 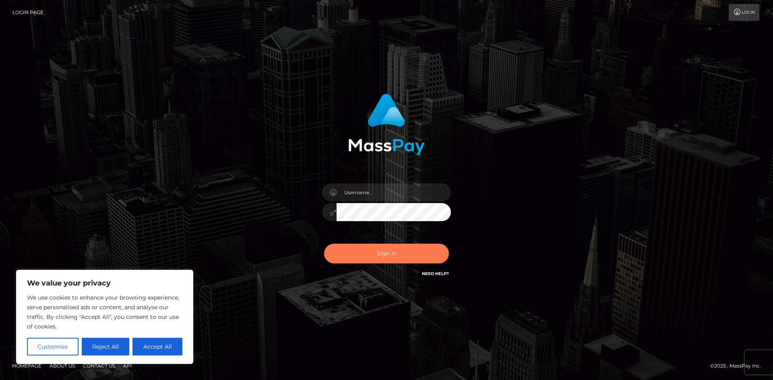 I want to click on p: We value your privacy, so click(x=105, y=283).